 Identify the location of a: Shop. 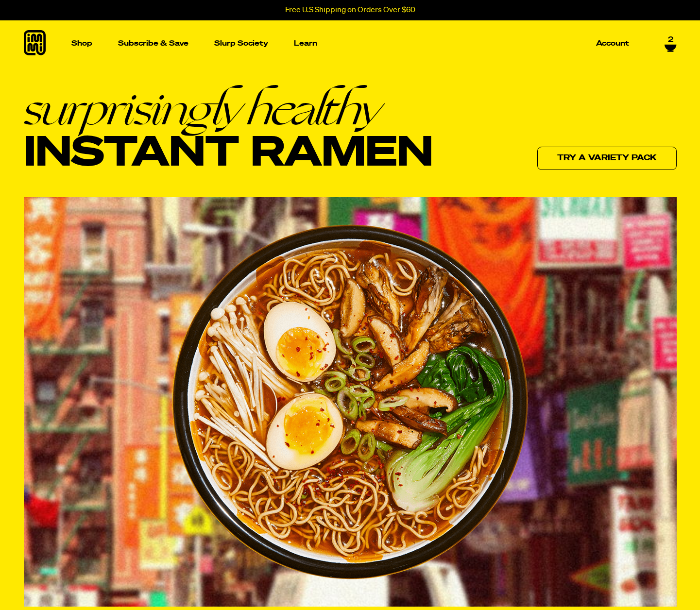
(81, 43).